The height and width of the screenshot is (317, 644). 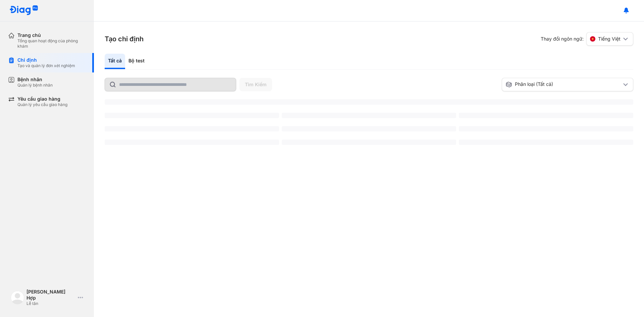 What do you see at coordinates (255, 84) in the screenshot?
I see `button: Tìm Kiếm` at bounding box center [255, 84].